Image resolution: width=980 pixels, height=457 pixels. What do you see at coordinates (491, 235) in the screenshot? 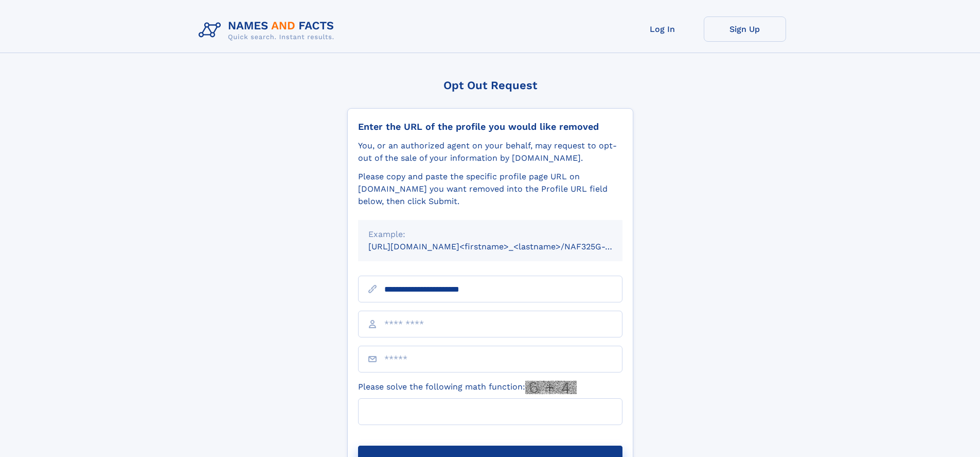
I see `div: Example:` at bounding box center [491, 235].